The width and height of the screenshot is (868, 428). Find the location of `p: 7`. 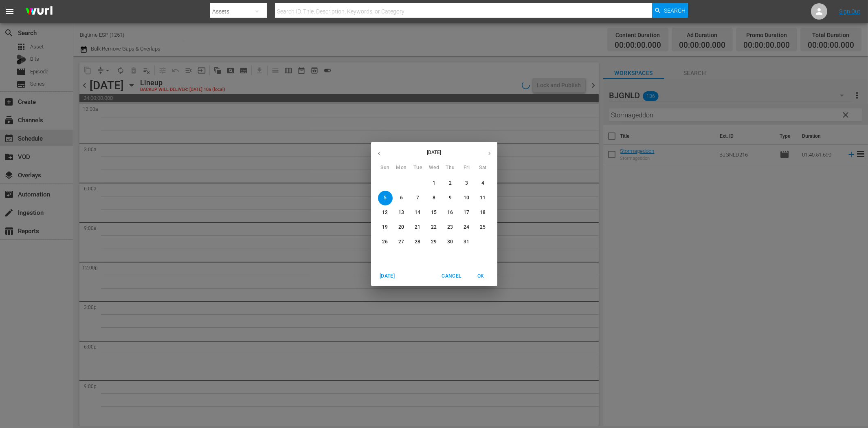

p: 7 is located at coordinates (418, 198).